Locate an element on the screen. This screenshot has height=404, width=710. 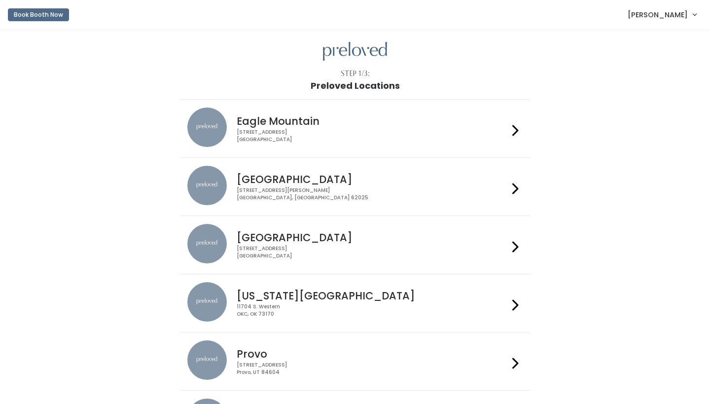
div: 11704 S. Western OKC, OK 73170 is located at coordinates (372, 310).